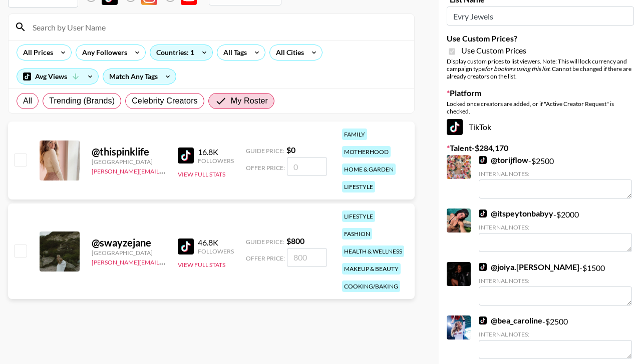 The width and height of the screenshot is (642, 364). What do you see at coordinates (354, 134) in the screenshot?
I see `div: family` at bounding box center [354, 134].